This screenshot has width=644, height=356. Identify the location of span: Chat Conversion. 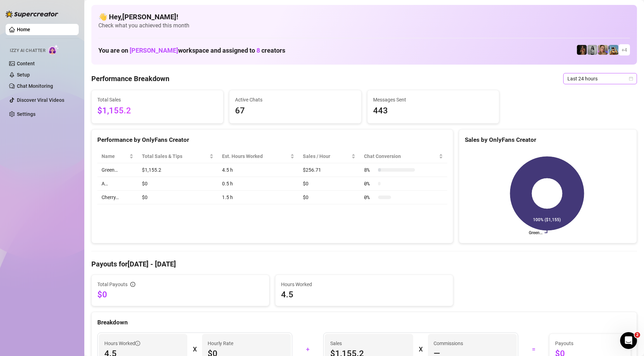
(400, 156).